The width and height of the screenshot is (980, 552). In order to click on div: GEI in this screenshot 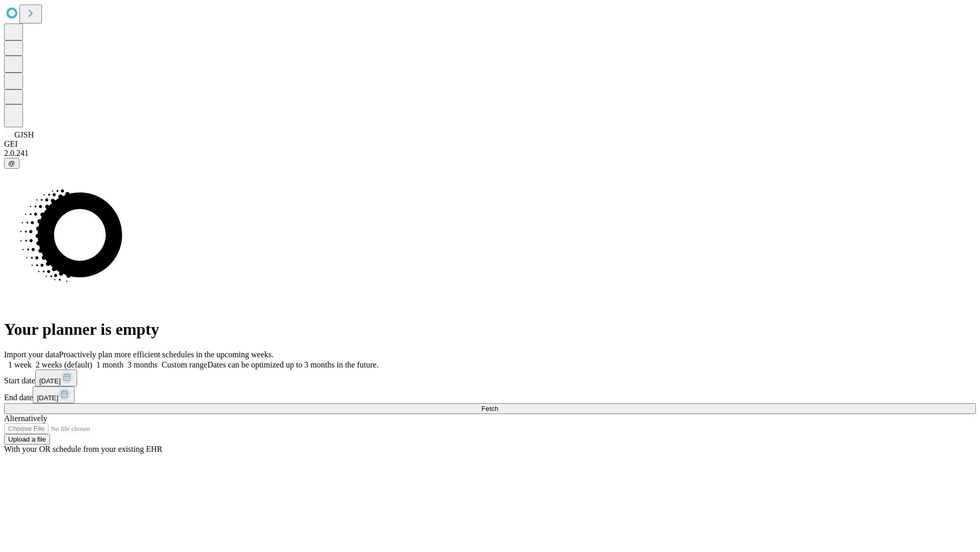, I will do `click(490, 144)`.